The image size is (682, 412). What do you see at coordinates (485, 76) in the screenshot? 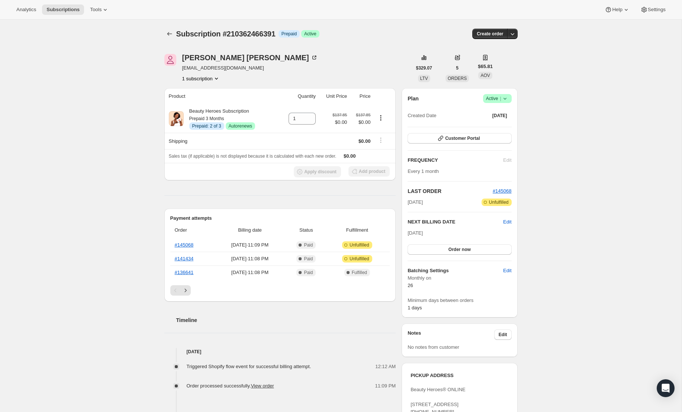
I see `span: AOV` at bounding box center [485, 76].